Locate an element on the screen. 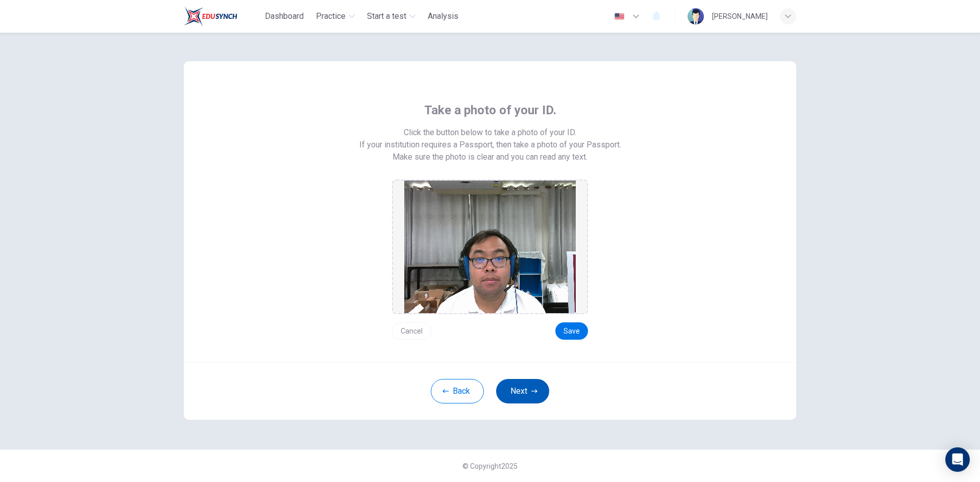 The width and height of the screenshot is (980, 482). button: Back is located at coordinates (457, 391).